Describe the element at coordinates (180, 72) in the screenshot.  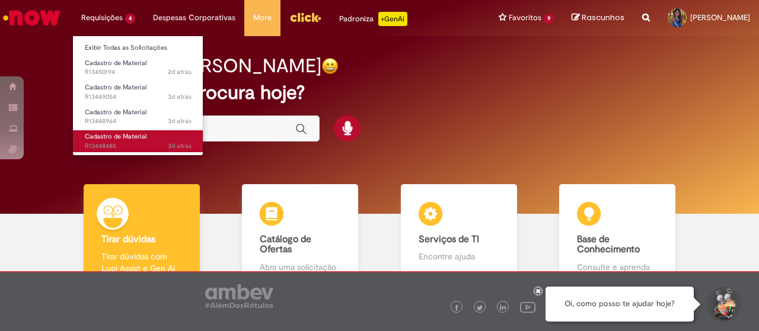
I see `span: 2d atrás` at that location.